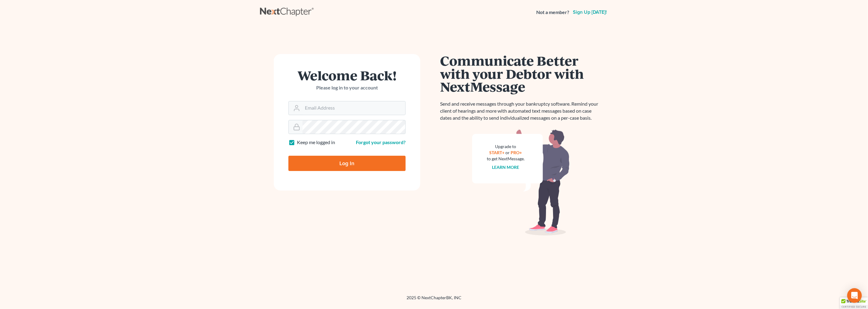 This screenshot has width=868, height=309. What do you see at coordinates (854, 303) in the screenshot?
I see `div: TrustedSite Certified` at bounding box center [854, 303].